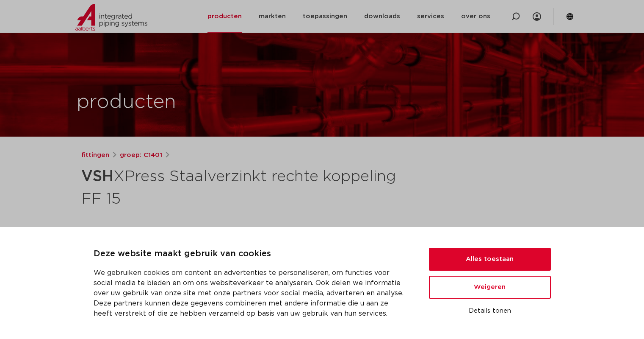  Describe the element at coordinates (490, 311) in the screenshot. I see `button: Details tonen` at that location.